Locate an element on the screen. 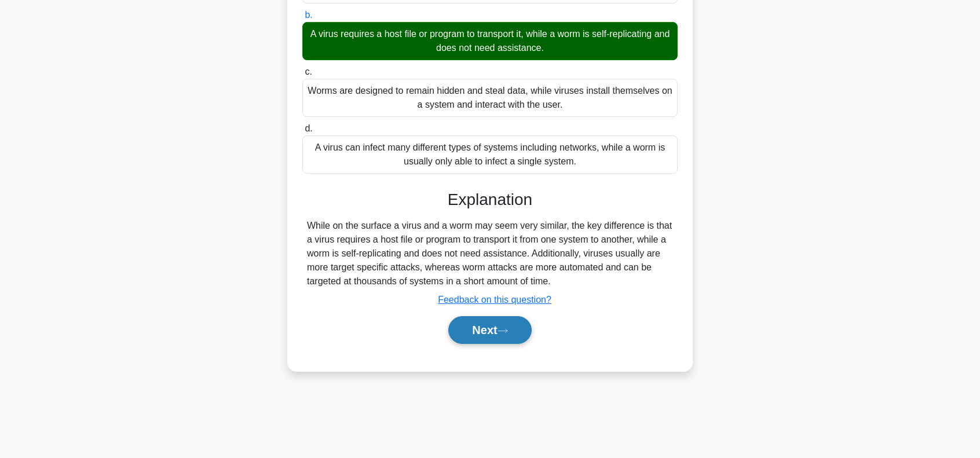  button: Next is located at coordinates (489, 330).